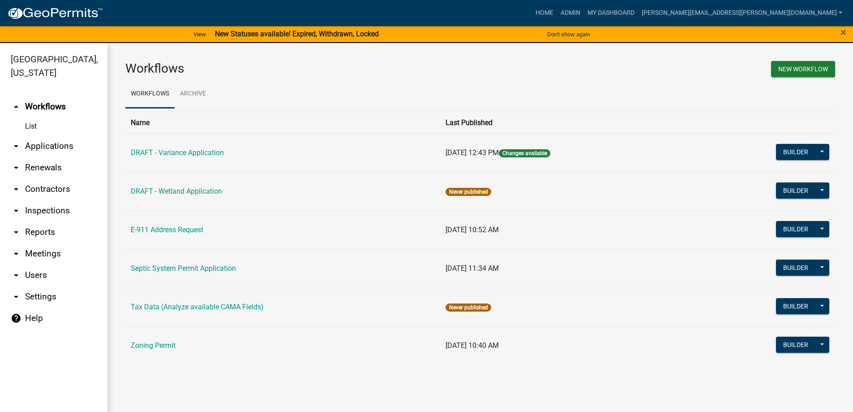 This screenshot has width=853, height=412. I want to click on a: Workflows, so click(150, 94).